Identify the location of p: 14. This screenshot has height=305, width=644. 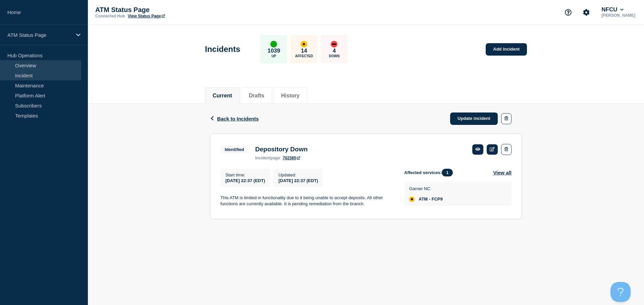
(304, 51).